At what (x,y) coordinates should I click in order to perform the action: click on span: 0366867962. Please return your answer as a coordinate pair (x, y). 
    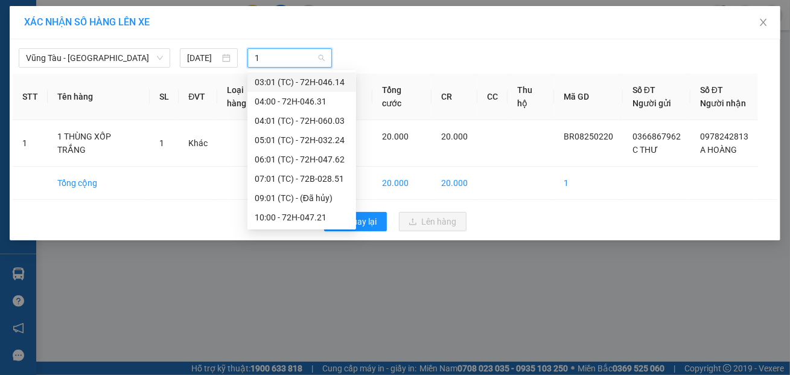
    Looking at the image, I should click on (656, 136).